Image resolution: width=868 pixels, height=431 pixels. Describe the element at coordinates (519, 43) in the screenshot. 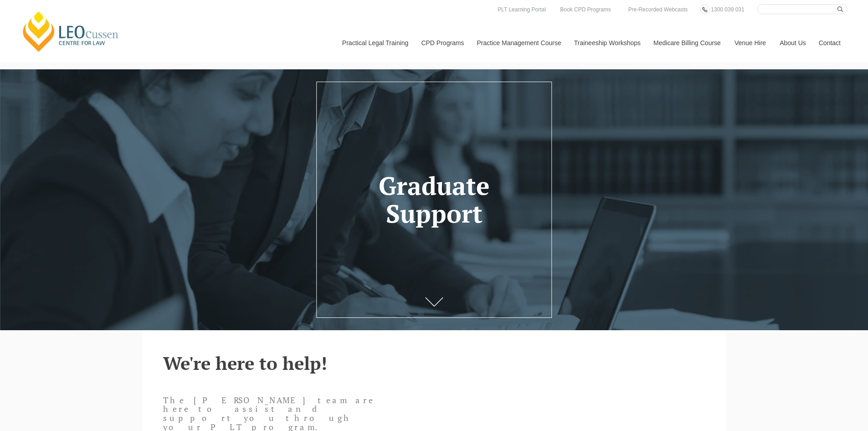

I see `a: Practice Management Course` at that location.